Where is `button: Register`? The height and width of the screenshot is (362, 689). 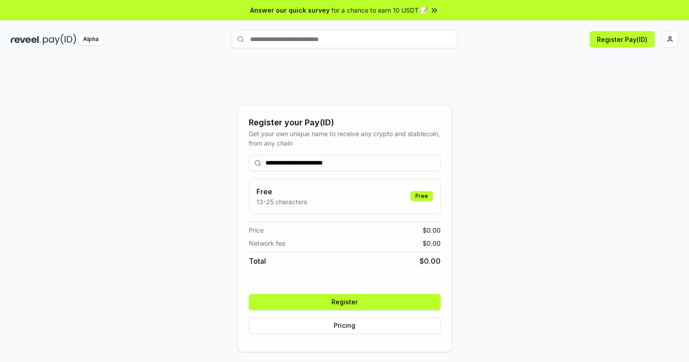
button: Register is located at coordinates (344, 302).